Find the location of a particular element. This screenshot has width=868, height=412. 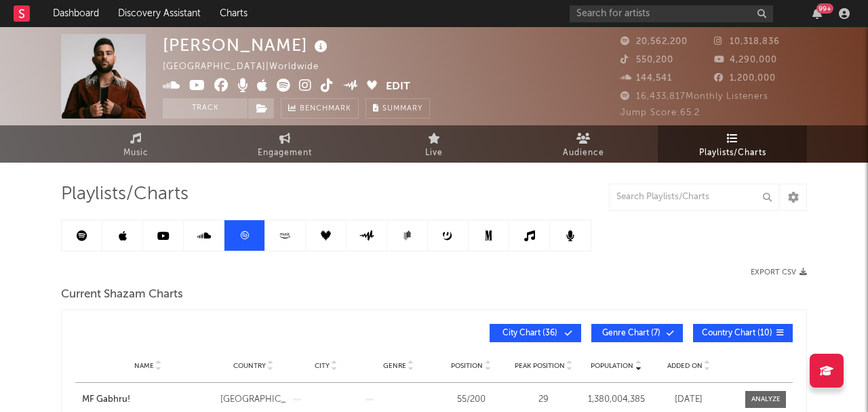

span: Name is located at coordinates (144, 366).